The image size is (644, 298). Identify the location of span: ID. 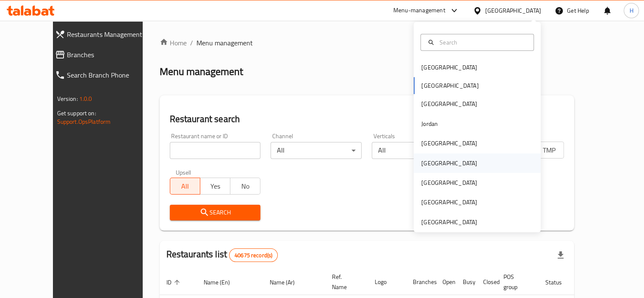
(174, 282).